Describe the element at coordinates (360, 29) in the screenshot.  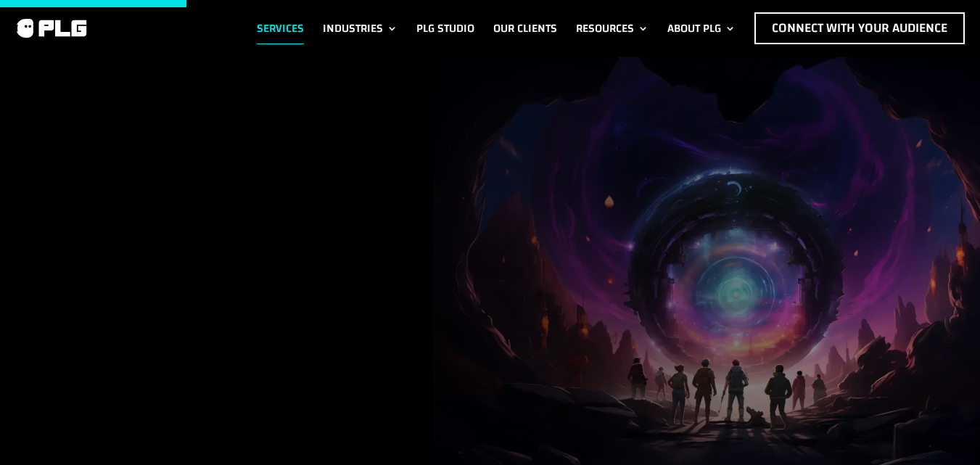
I see `a: Industries` at that location.